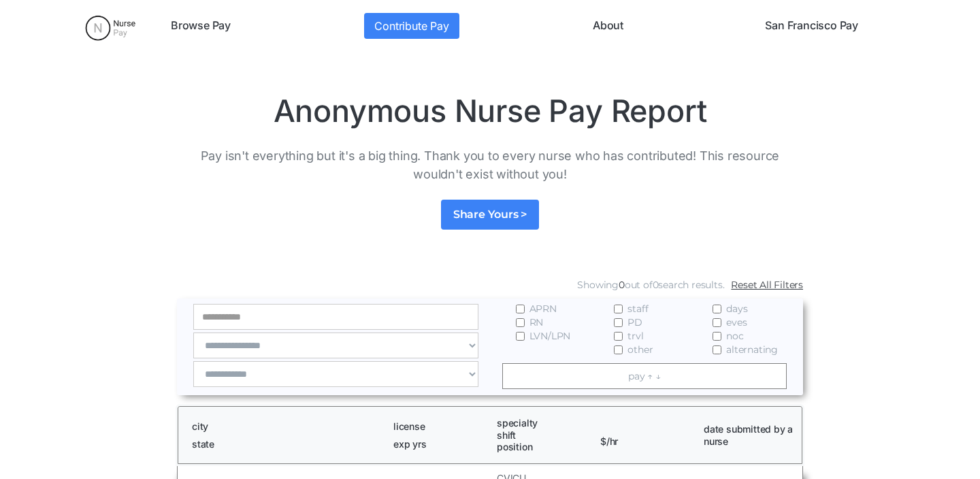 The width and height of the screenshot is (980, 479). Describe the element at coordinates (644, 376) in the screenshot. I see `a: pay ↑ ↓` at that location.